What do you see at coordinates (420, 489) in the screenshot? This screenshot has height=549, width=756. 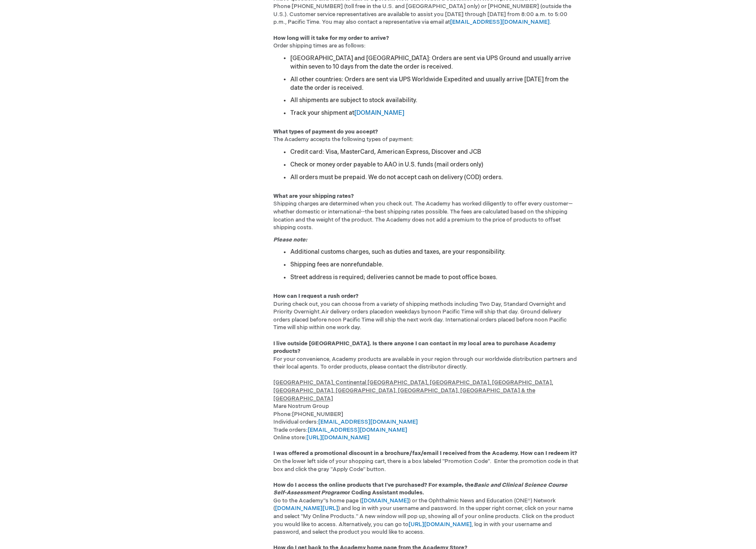 I see `em: Basic and Clinical Science Course Self-Assessment Program` at bounding box center [420, 489].